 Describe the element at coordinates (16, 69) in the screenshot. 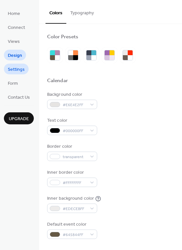

I see `span: Settings` at that location.